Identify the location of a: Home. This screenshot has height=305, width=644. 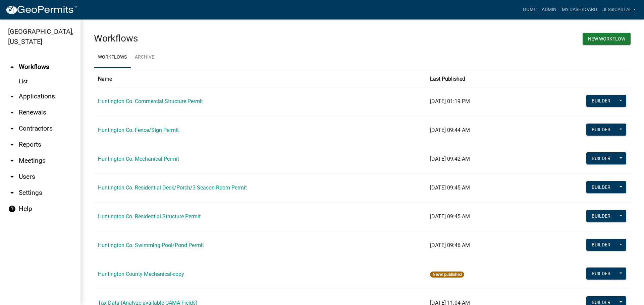
(530, 10).